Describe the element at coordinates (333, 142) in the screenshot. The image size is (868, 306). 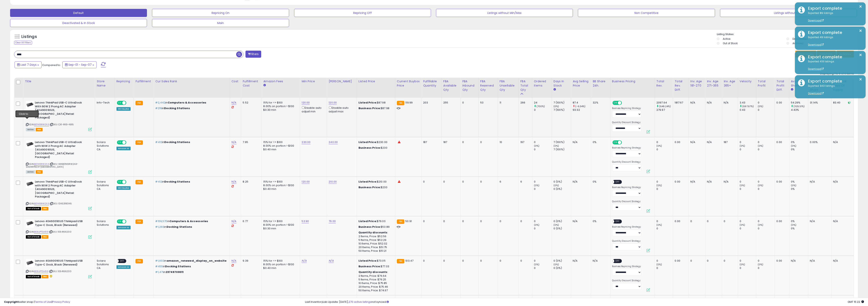
I see `a: 240.00` at that location.